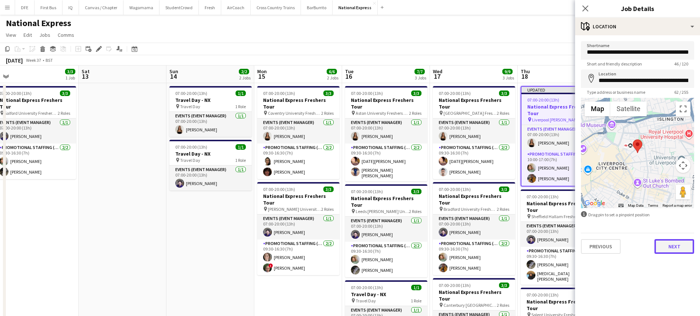 Image resolution: width=700 pixels, height=316 pixels. I want to click on button: Cross Country Trains, so click(276, 7).